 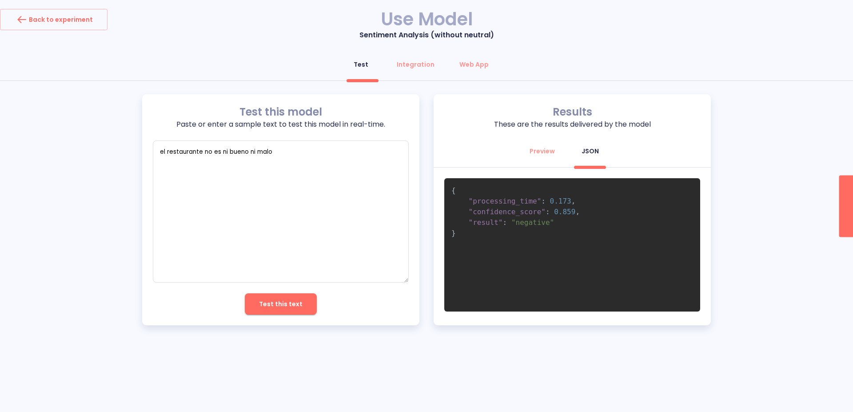 What do you see at coordinates (281, 124) in the screenshot?
I see `p: Paste or enter a sample text to test this model in real-time.` at bounding box center [281, 124].